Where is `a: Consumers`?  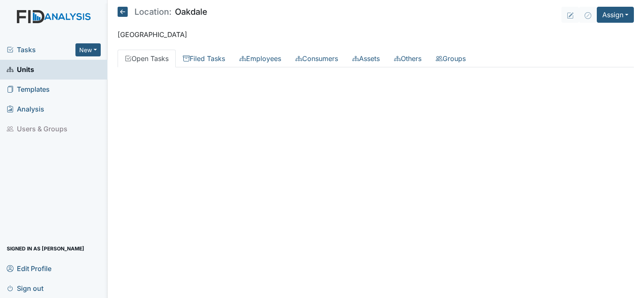 a: Consumers is located at coordinates (316, 58).